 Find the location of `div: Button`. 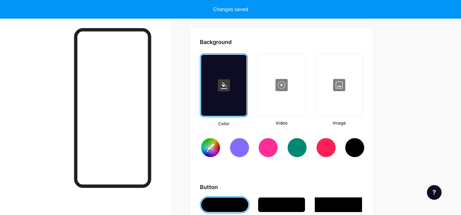

div: Button is located at coordinates (282, 187).